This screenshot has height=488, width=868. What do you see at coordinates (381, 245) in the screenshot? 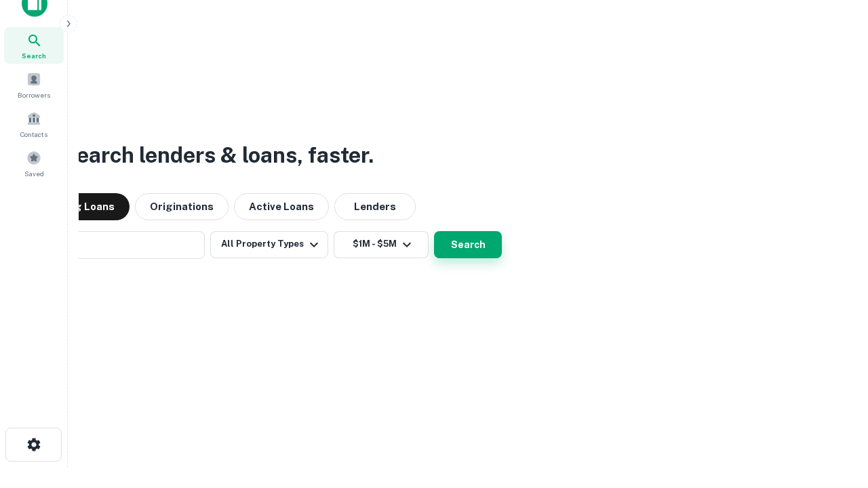
I see `button: $1M - $5M` at bounding box center [381, 245].